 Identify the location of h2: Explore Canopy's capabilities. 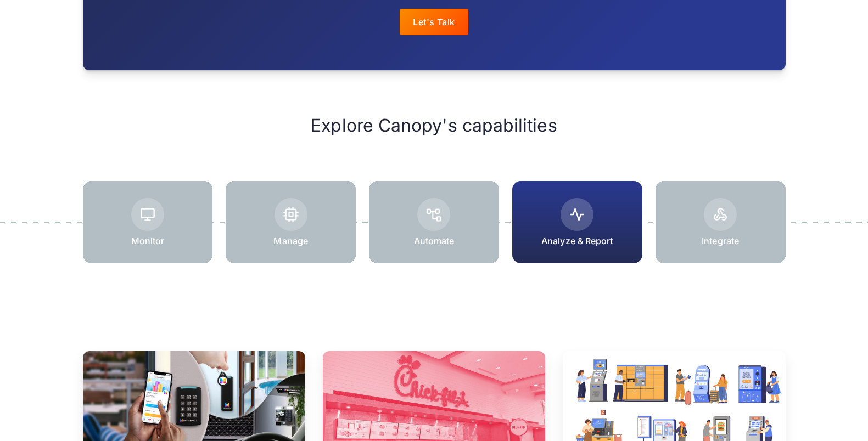
(434, 126).